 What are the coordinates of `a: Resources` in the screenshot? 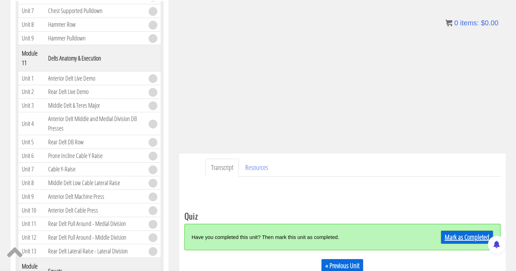 It's located at (257, 167).